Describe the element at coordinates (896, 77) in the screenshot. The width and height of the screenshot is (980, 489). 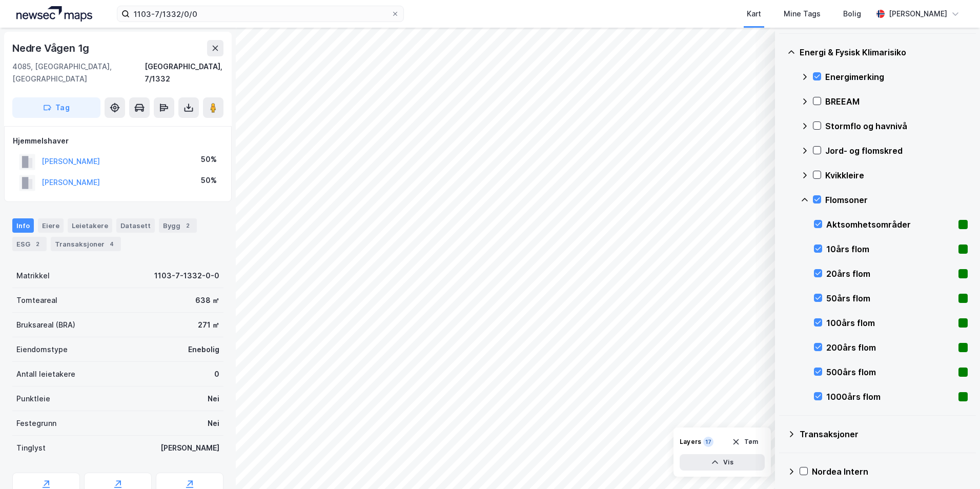
I see `div: Energimerking` at that location.